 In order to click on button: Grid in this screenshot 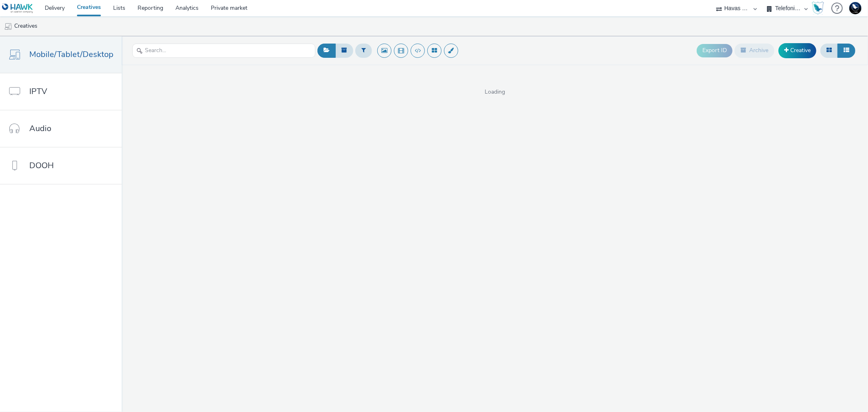, I will do `click(829, 51)`.